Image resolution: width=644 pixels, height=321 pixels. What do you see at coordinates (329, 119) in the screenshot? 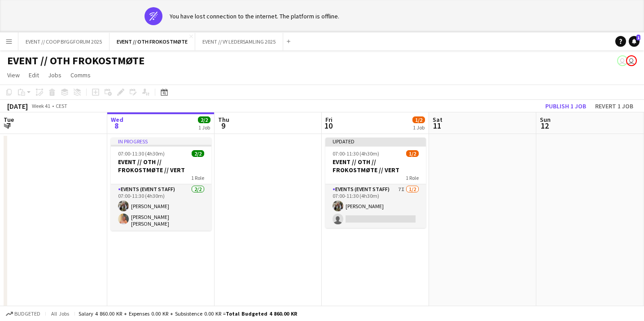
I see `span: Fri` at bounding box center [329, 119].